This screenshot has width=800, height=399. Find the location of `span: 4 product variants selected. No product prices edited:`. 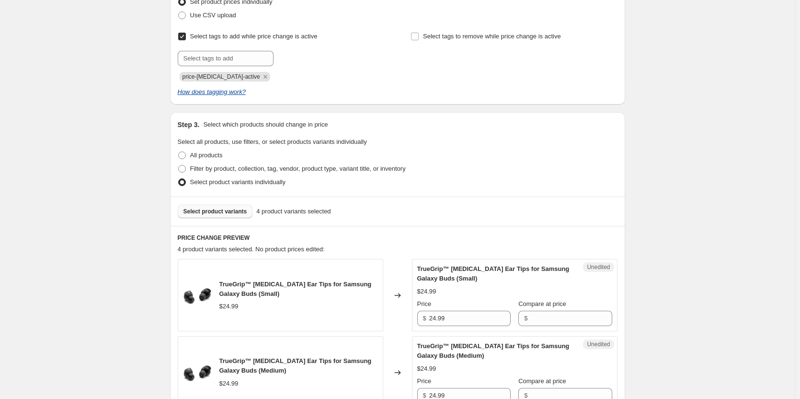

span: 4 product variants selected. No product prices edited: is located at coordinates (251, 249).